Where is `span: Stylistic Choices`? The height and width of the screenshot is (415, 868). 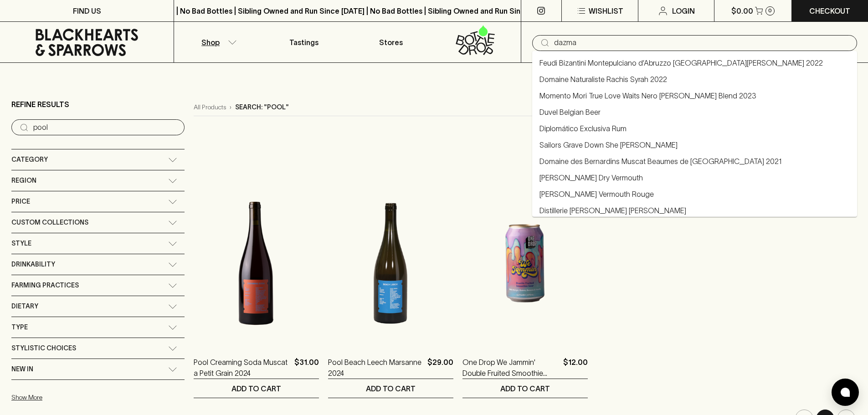 span: Stylistic Choices is located at coordinates (44, 348).